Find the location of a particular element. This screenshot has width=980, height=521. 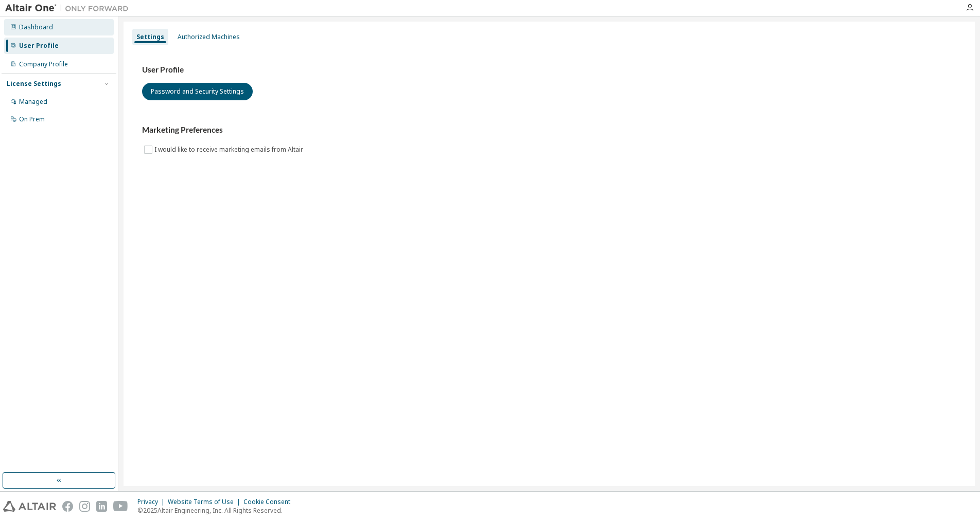

div: Privacy is located at coordinates (152, 502).